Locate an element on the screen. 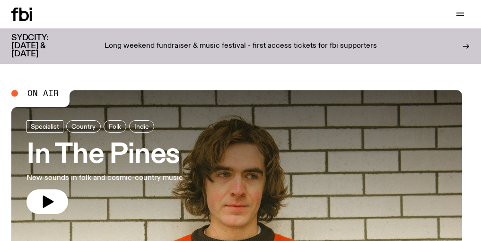  span: Country is located at coordinates (83, 126).